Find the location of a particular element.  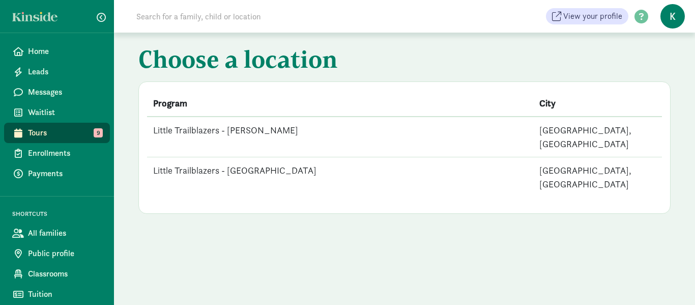

a: Enrollments is located at coordinates (57, 153).